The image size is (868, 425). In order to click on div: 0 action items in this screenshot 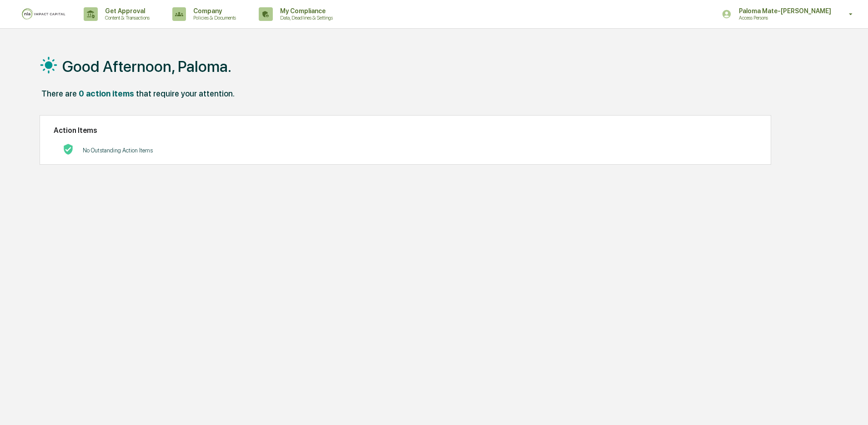, I will do `click(106, 93)`.